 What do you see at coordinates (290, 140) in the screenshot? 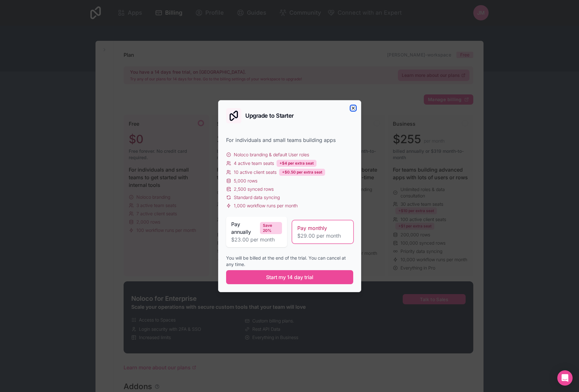
I see `div: For individuals and small teams building apps` at bounding box center [290, 140].